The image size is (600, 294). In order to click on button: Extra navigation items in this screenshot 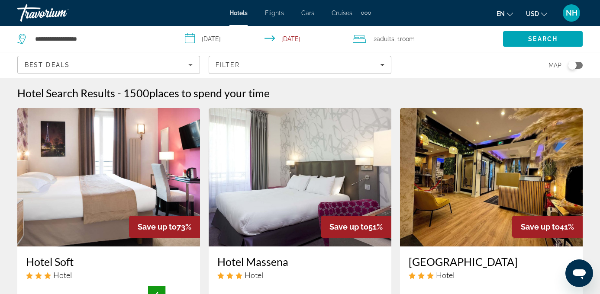, I will do `click(366, 13)`.